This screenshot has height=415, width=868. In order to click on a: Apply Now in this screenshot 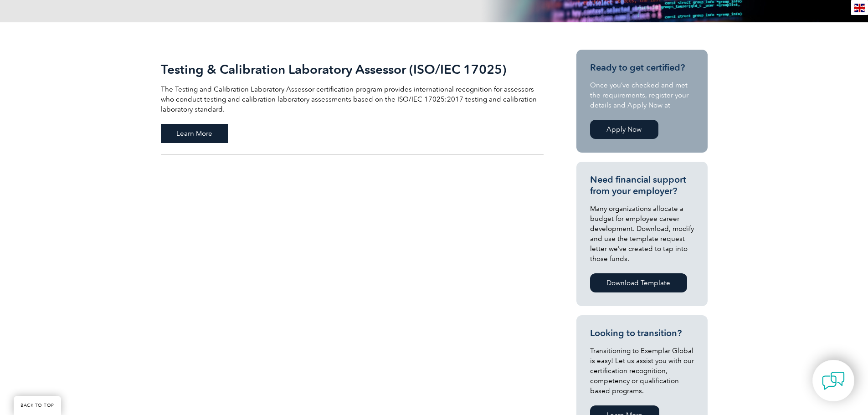, I will do `click(624, 130)`.